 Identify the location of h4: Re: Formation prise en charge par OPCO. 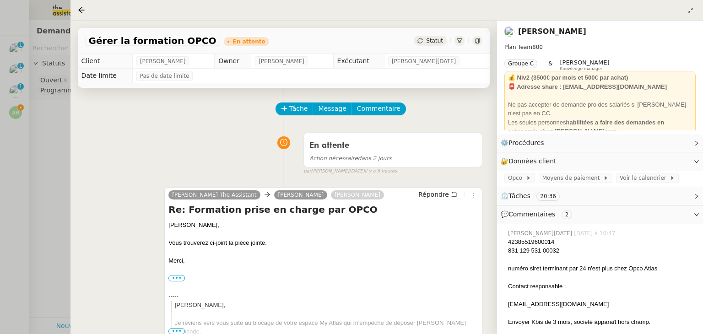
(323, 210).